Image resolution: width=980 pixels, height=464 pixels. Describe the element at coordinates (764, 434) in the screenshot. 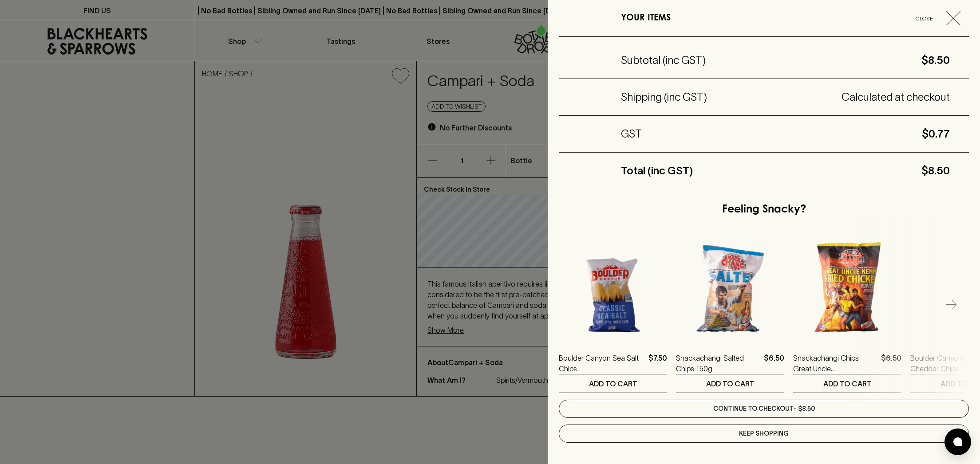

I see `button: Keep Shopping` at that location.